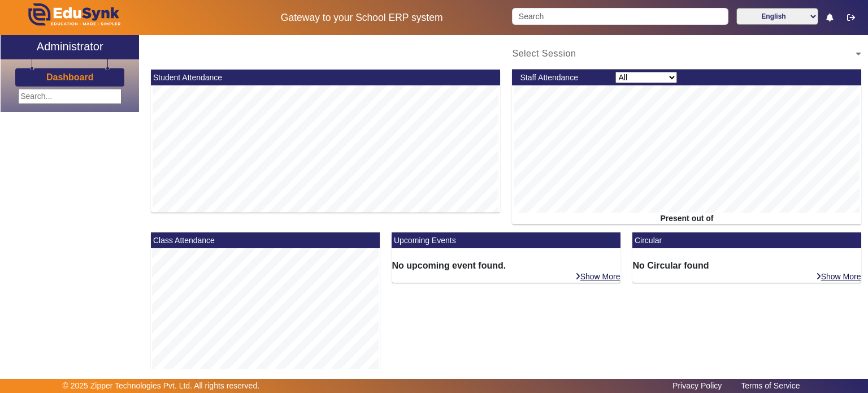  I want to click on mat-card-header: Student Attendance, so click(326, 78).